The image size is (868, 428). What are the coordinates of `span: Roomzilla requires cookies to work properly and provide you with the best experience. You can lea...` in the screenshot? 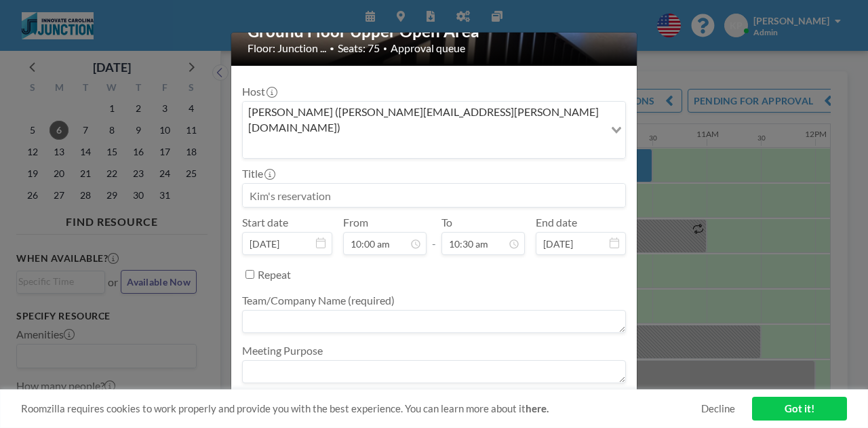 It's located at (361, 409).